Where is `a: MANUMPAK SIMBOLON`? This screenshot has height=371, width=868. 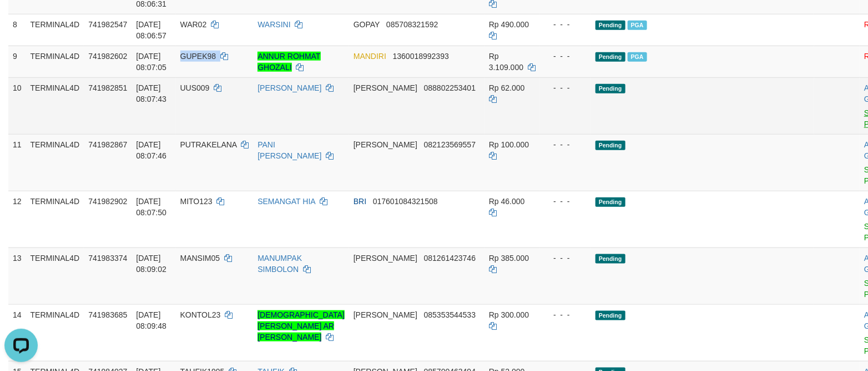
a: MANUMPAK SIMBOLON is located at coordinates (279, 263).